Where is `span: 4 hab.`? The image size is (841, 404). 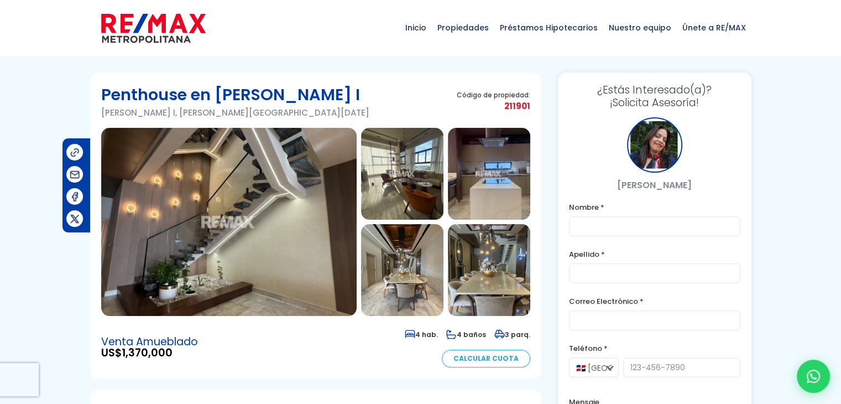
span: 4 hab. is located at coordinates (422, 334).